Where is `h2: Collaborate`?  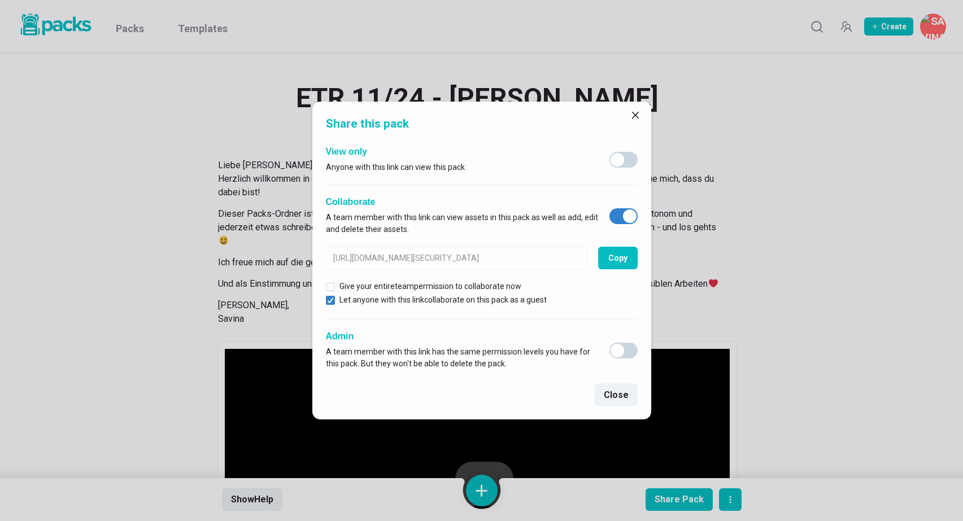 h2: Collaborate is located at coordinates (462, 202).